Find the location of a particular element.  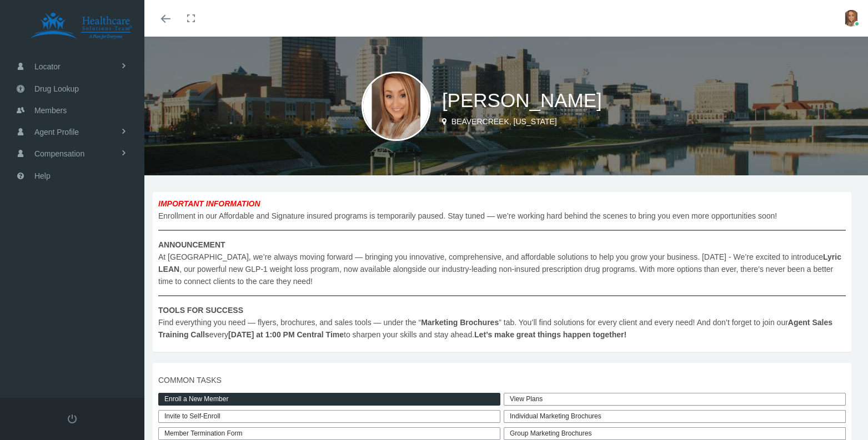

div: Individual Marketing Brochures is located at coordinates (675, 416).